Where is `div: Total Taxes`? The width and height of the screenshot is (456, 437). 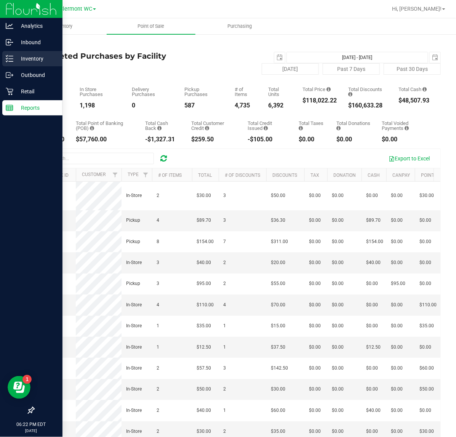
div: Total Taxes is located at coordinates (311, 126).